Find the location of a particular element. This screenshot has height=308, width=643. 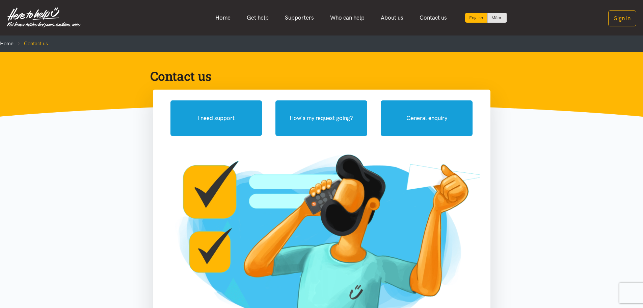

div: Language toggle is located at coordinates (486, 18).